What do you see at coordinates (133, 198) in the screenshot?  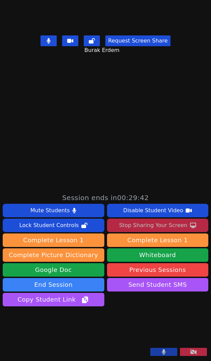 I see `time: 00:29:42` at bounding box center [133, 198].